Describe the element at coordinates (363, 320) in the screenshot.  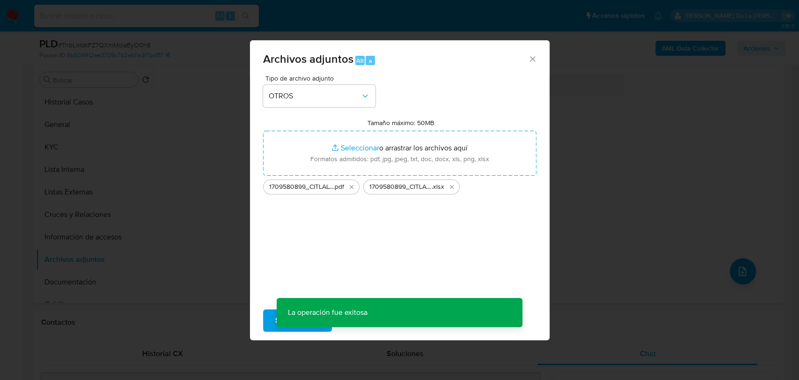
I see `span: Cancelar` at that location.